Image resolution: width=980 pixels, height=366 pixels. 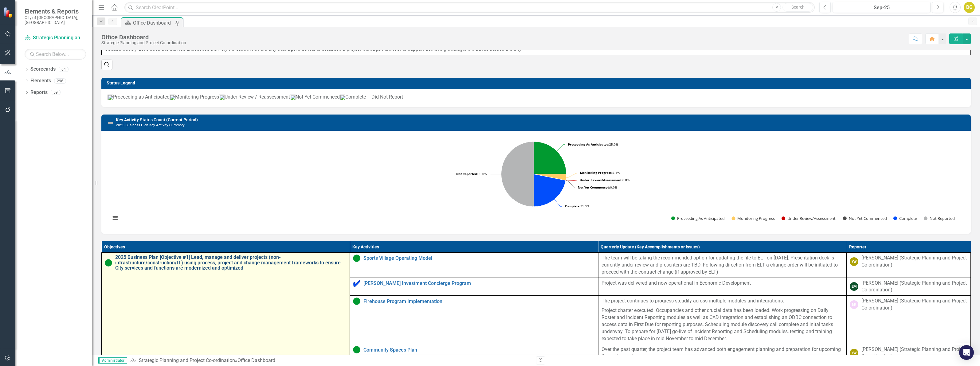 What do you see at coordinates (969, 7) in the screenshot?
I see `div: DG` at bounding box center [969, 7].